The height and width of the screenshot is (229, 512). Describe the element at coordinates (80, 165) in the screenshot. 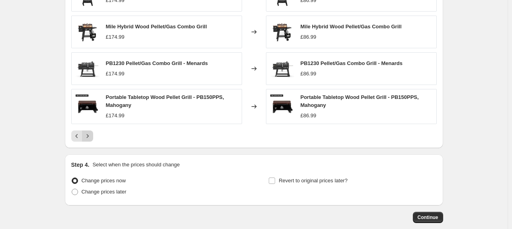

I see `h2: Step 4.` at that location.